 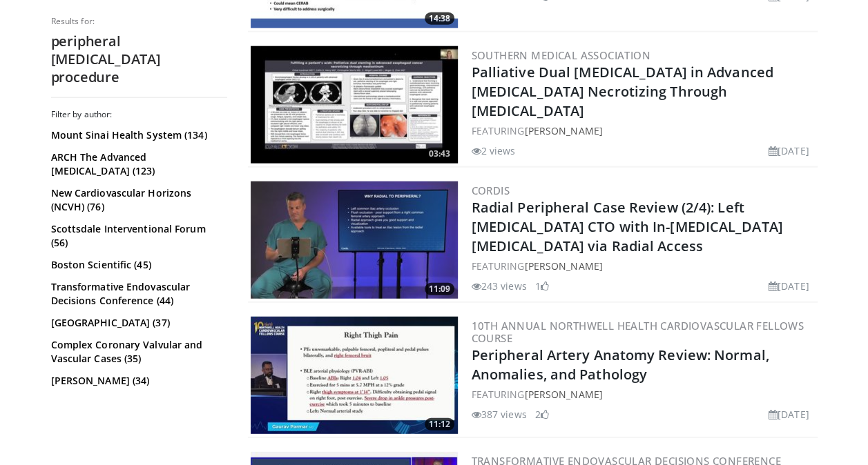 What do you see at coordinates (494, 150) in the screenshot?
I see `li: 2 views` at bounding box center [494, 150].